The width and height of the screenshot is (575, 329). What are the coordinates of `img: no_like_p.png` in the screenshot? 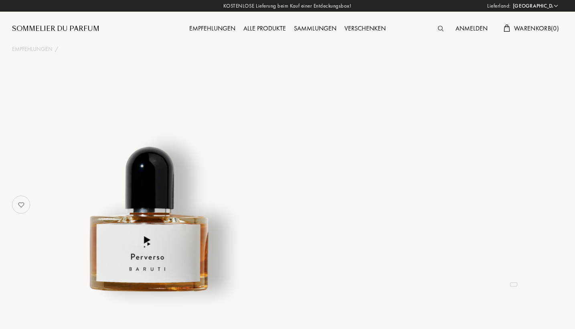 It's located at (21, 204).